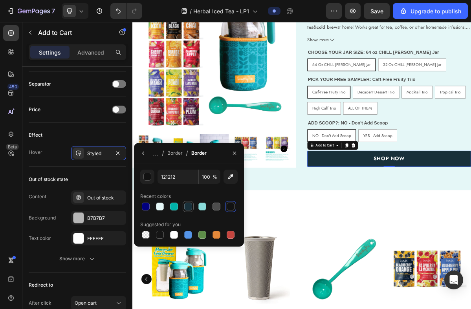  I want to click on button: Upgrade to publish, so click(430, 11).